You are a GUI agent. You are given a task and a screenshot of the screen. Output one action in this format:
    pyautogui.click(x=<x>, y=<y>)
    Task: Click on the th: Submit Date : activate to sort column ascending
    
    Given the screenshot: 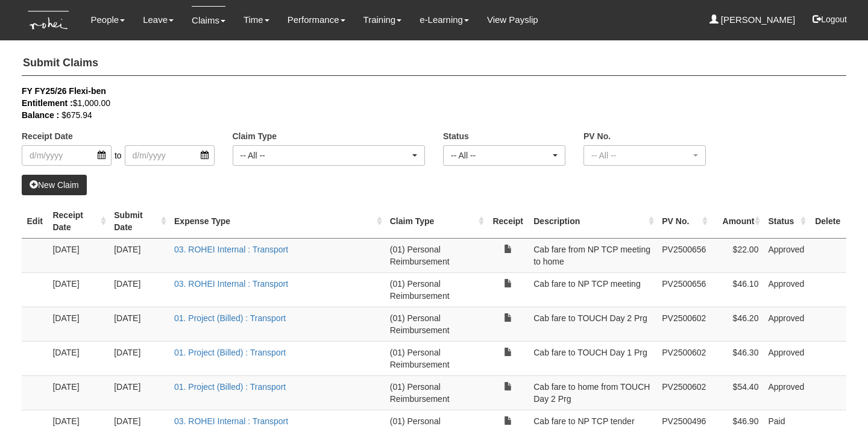 What is the action you would take?
    pyautogui.click(x=139, y=221)
    